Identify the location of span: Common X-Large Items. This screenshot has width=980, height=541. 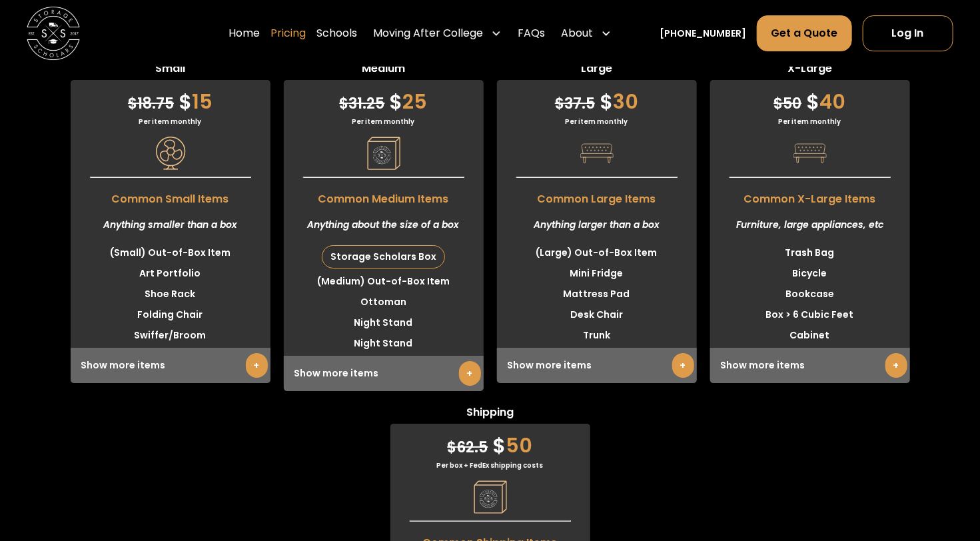
(810, 196).